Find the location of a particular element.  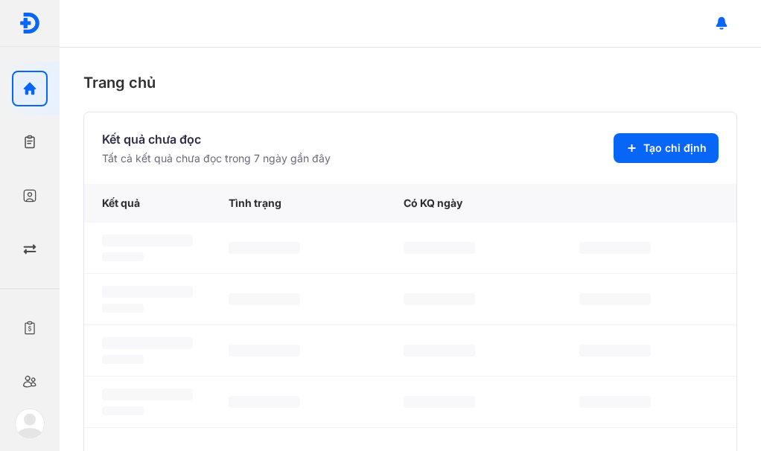

button: Tạo chỉ định is located at coordinates (666, 148).